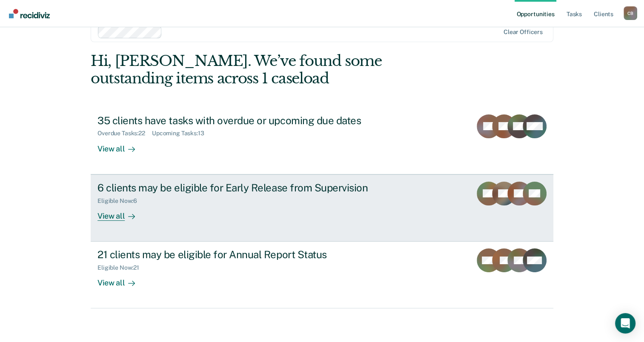  Describe the element at coordinates (122, 267) in the screenshot. I see `div: Eligible Now : 21` at that location.